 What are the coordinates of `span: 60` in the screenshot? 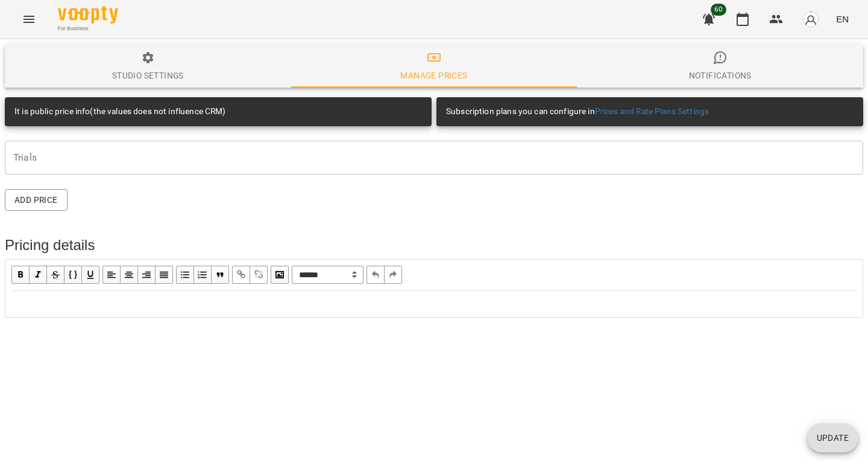 It's located at (719, 10).